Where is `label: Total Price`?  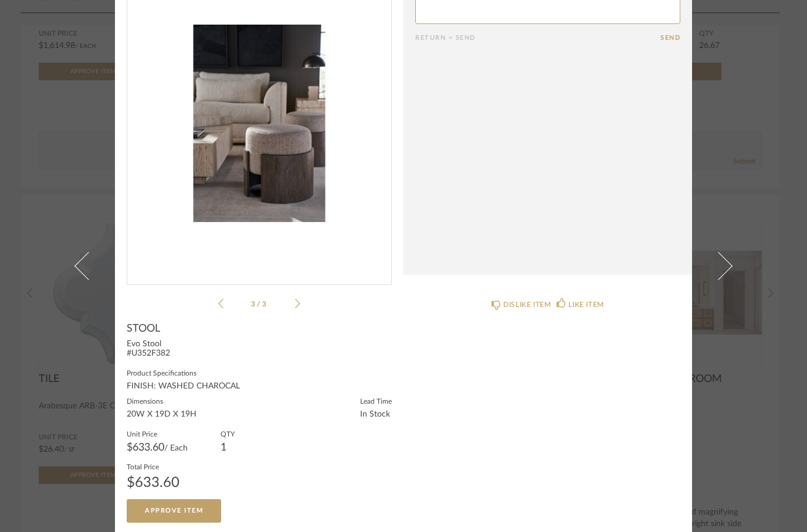 label: Total Price is located at coordinates (153, 466).